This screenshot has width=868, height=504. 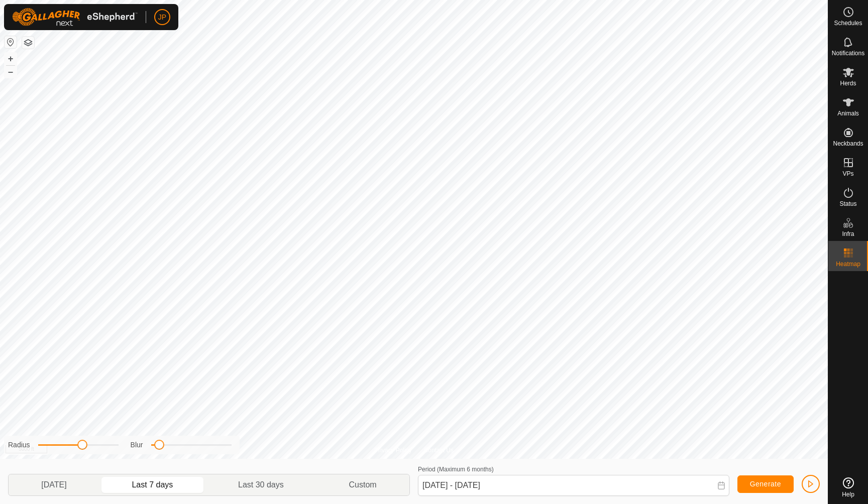 I want to click on span: Schedules, so click(x=848, y=23).